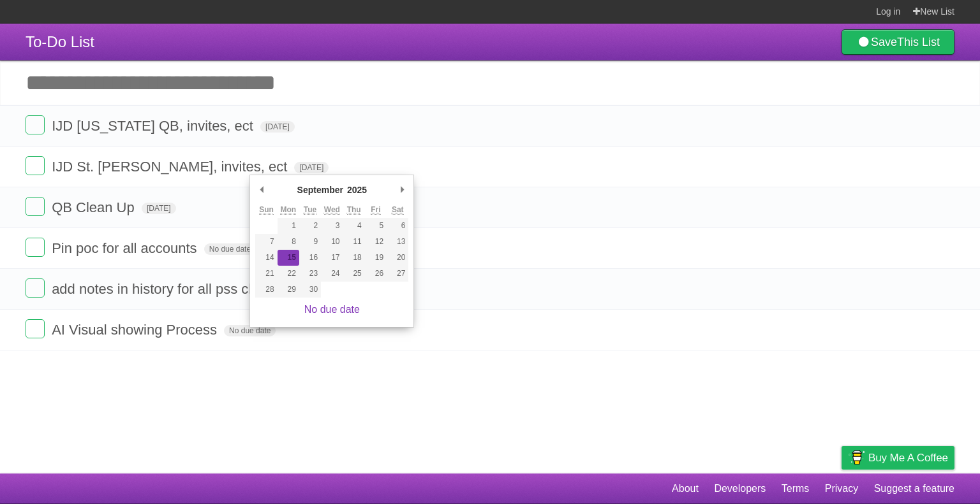 The width and height of the screenshot is (980, 504). I want to click on abbr: Friday, so click(376, 209).